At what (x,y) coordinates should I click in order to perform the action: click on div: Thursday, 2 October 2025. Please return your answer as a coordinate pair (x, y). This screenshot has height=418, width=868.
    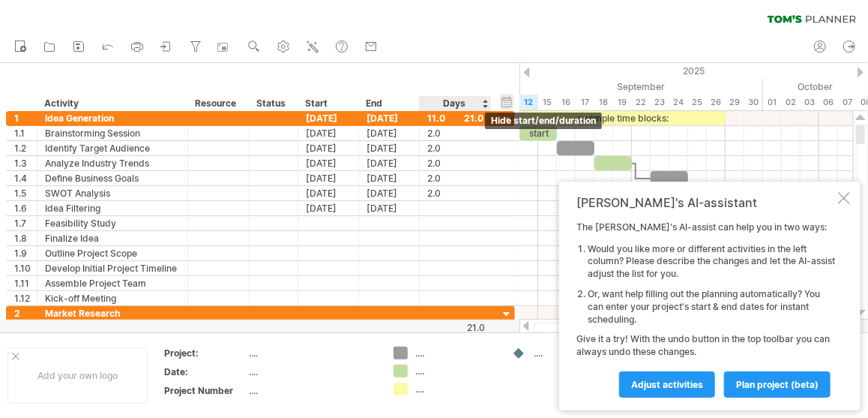
    Looking at the image, I should click on (790, 102).